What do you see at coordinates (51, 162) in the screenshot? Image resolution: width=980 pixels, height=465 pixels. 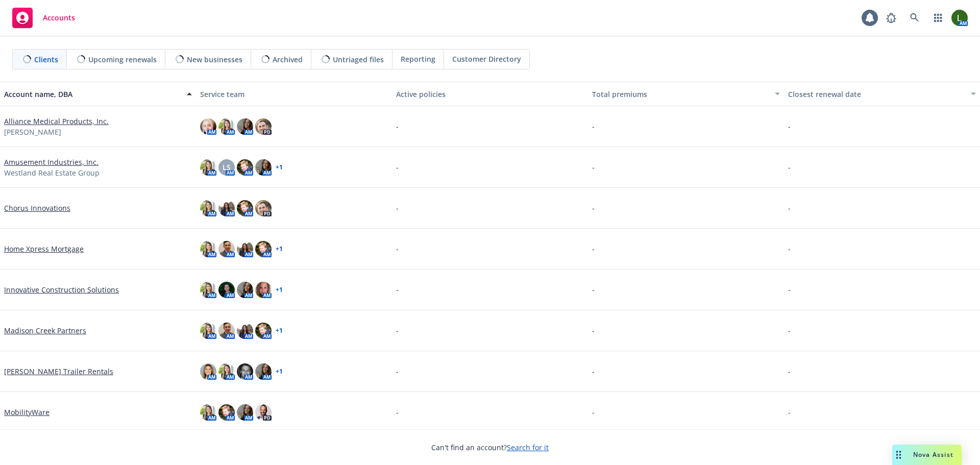 I see `a: Amusement Industries, Inc.` at bounding box center [51, 162].